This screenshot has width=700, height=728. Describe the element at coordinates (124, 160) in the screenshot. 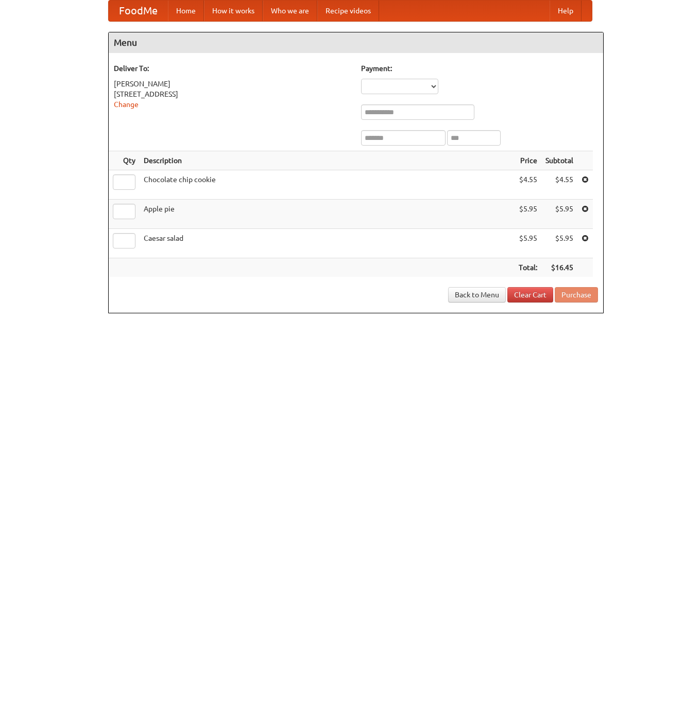

I see `th: Qty` at that location.